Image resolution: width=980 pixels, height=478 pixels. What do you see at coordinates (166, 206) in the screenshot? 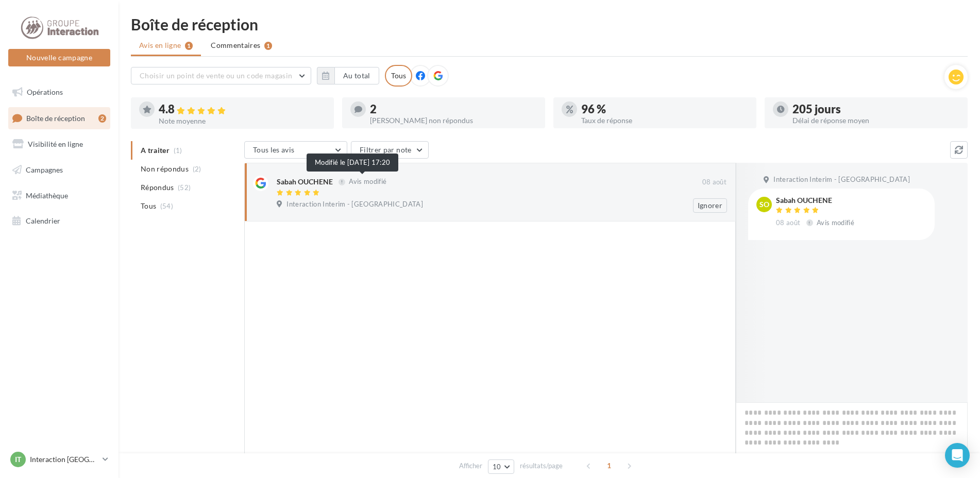
I see `span: (54)` at bounding box center [166, 206].